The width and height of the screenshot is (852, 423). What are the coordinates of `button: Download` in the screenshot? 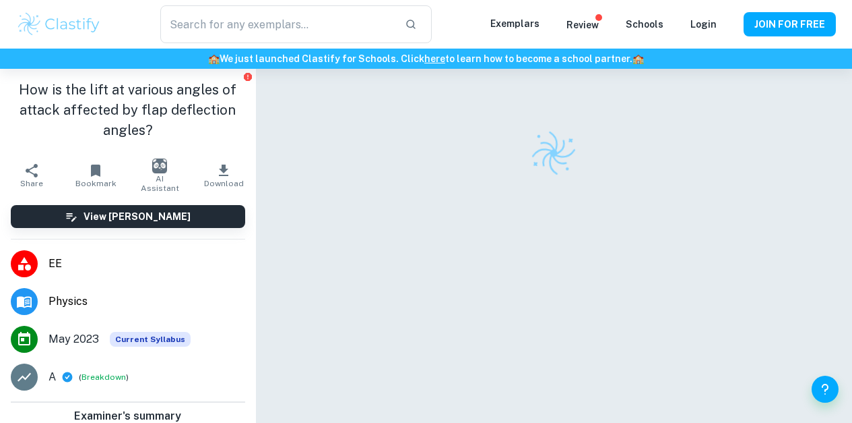 It's located at (224, 175).